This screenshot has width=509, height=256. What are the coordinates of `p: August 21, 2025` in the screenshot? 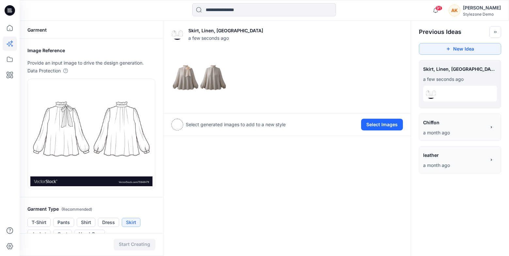 It's located at (460, 79).